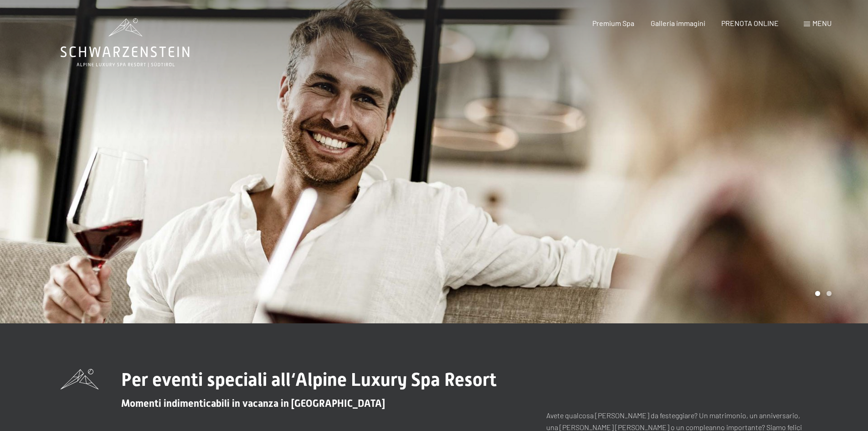  I want to click on span: Per eventi speciali all‘Alpine Luxury Spa Resort, so click(309, 379).